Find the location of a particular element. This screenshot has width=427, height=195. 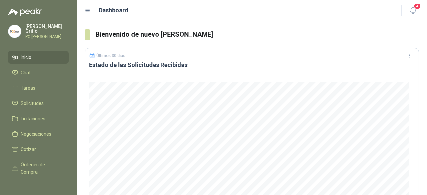

span: Negociaciones is located at coordinates (36, 134).